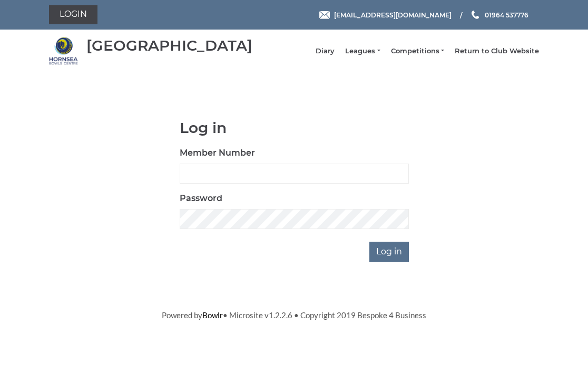  I want to click on a: Login, so click(73, 15).